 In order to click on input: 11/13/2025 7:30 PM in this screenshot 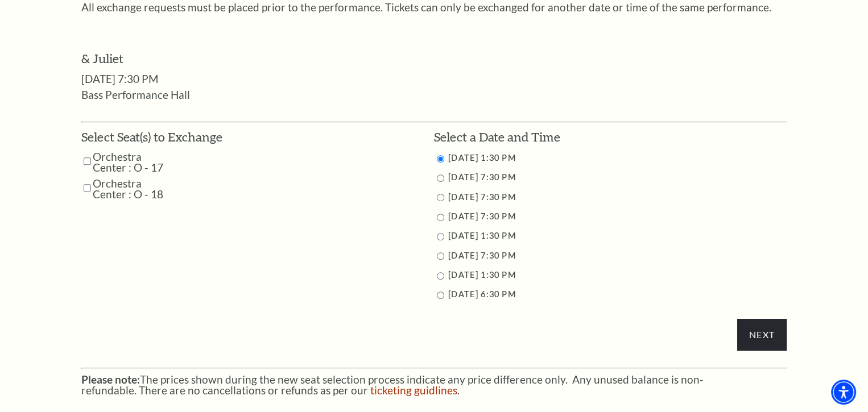, I will do `click(441, 197)`.